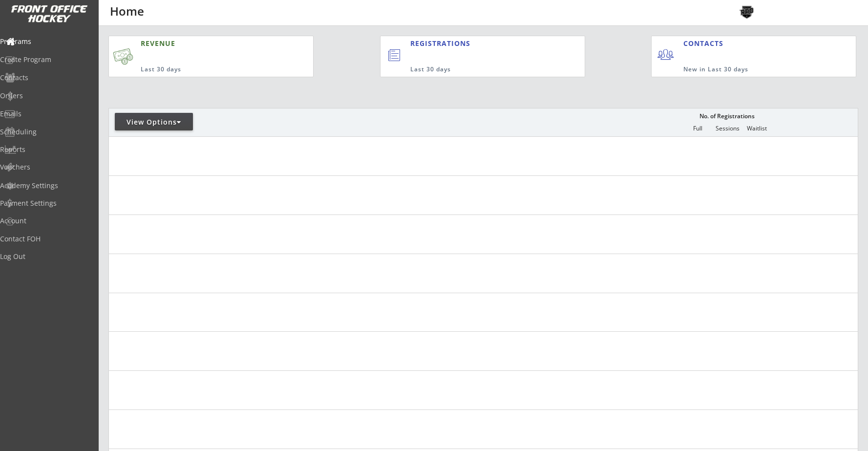  Describe the element at coordinates (475, 43) in the screenshot. I see `div: REGISTRATIONS` at that location.